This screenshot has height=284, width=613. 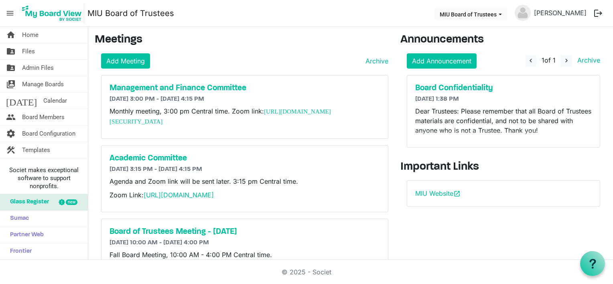 I want to click on span: Zoom Link:, so click(x=162, y=195).